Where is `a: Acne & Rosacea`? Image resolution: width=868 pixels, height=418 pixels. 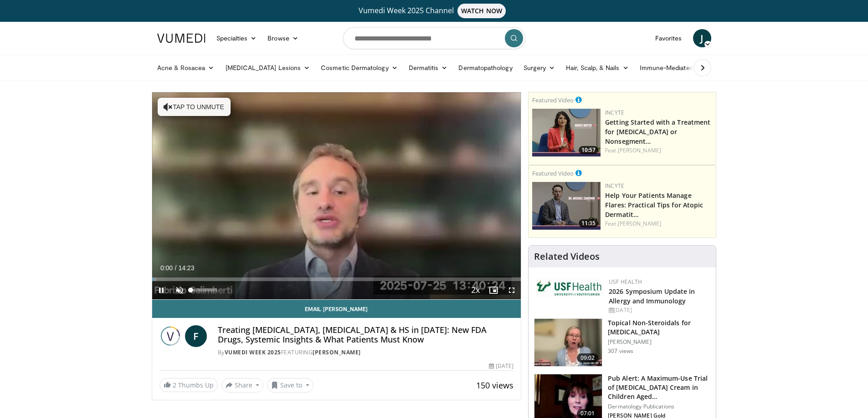
a: Acne & Rosacea is located at coordinates (186, 68).